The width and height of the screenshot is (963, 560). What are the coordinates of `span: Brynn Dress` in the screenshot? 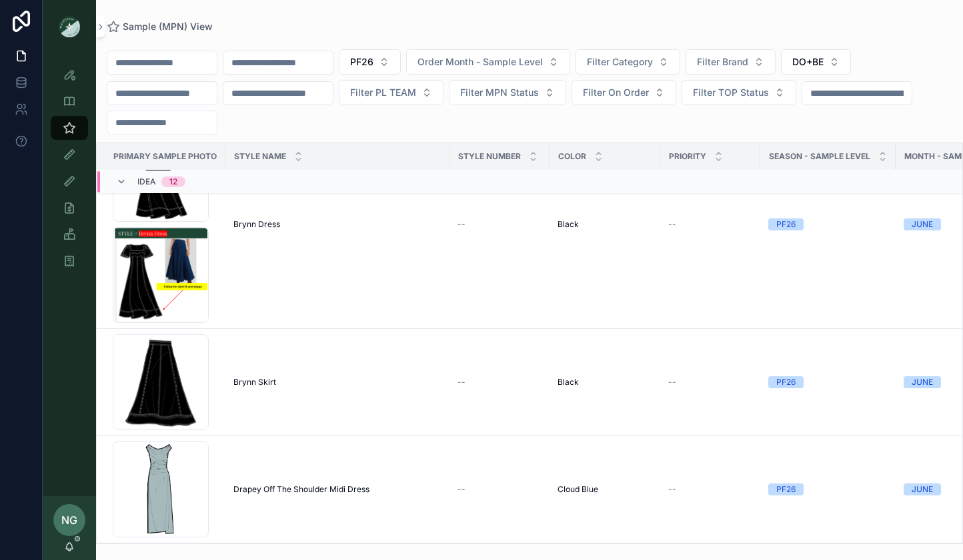 It's located at (257, 225).